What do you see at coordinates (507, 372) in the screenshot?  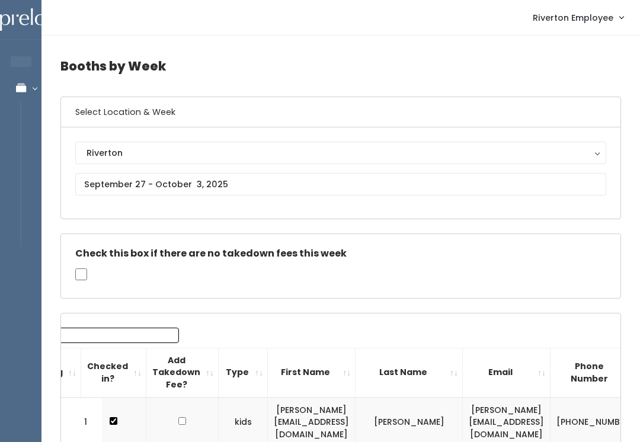 I see `th: Email: activate to sort column ascending` at bounding box center [507, 372].